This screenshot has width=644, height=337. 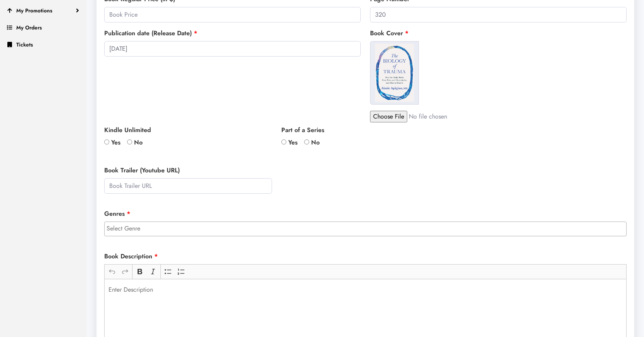 What do you see at coordinates (367, 228) in the screenshot?
I see `input: Select Genre` at bounding box center [367, 228].